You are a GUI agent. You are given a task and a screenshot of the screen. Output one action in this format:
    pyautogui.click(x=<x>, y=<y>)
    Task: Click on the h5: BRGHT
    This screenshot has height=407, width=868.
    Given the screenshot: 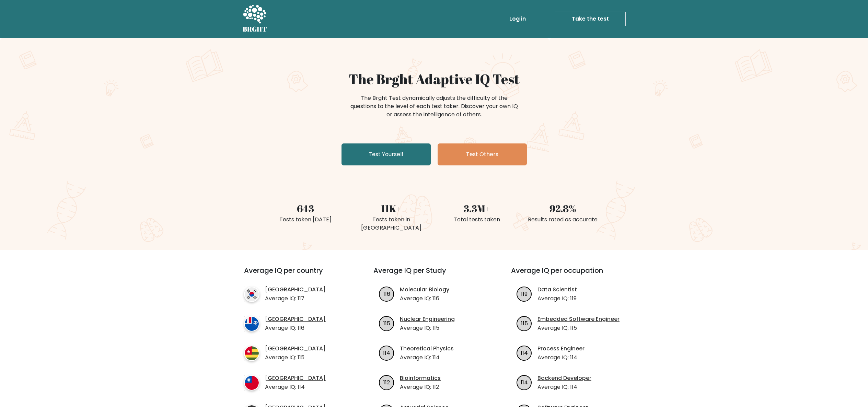 What is the action you would take?
    pyautogui.click(x=255, y=29)
    